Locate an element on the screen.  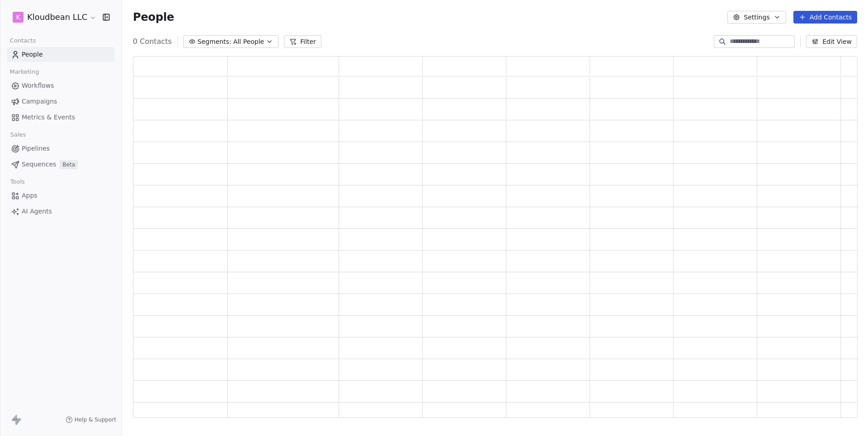
a: Campaigns is located at coordinates (61, 101).